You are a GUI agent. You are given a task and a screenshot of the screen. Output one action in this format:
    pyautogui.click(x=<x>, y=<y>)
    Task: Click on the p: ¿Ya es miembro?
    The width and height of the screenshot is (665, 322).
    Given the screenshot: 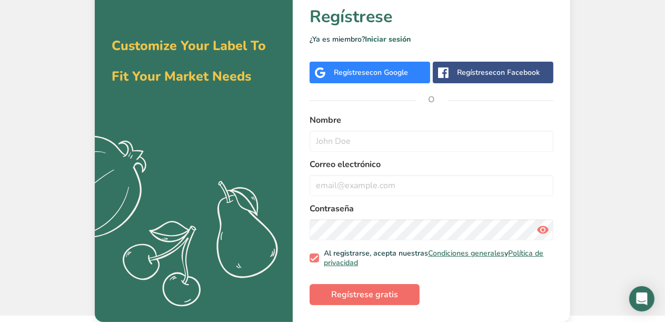 What is the action you would take?
    pyautogui.click(x=432, y=39)
    